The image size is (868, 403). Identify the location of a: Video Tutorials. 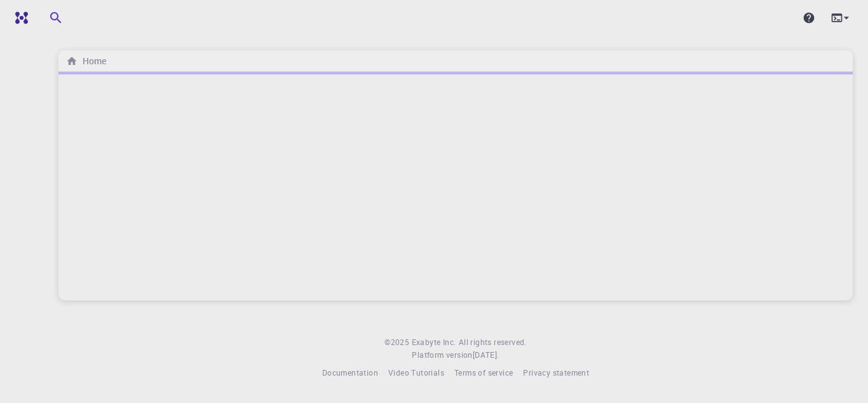
(416, 373).